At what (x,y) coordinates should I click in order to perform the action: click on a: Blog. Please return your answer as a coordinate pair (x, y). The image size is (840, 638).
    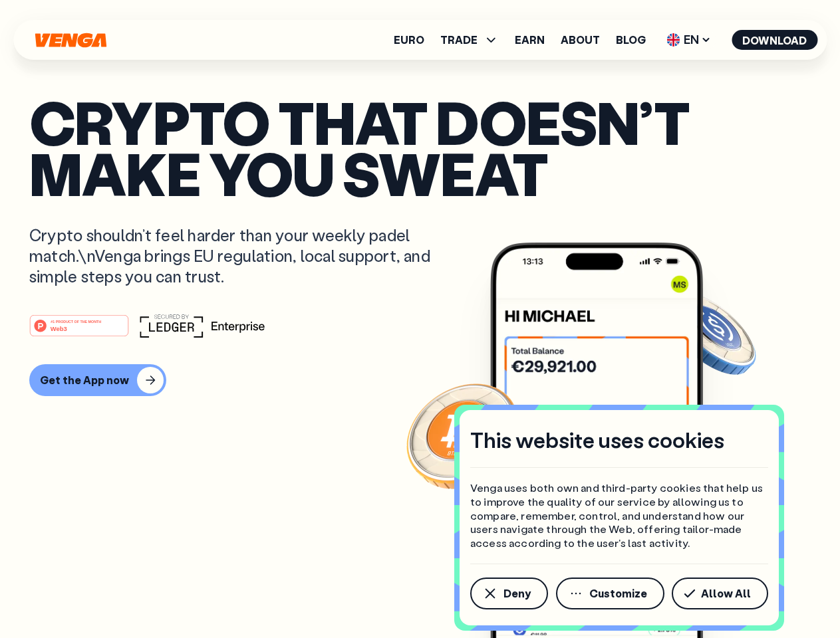
    Looking at the image, I should click on (630, 40).